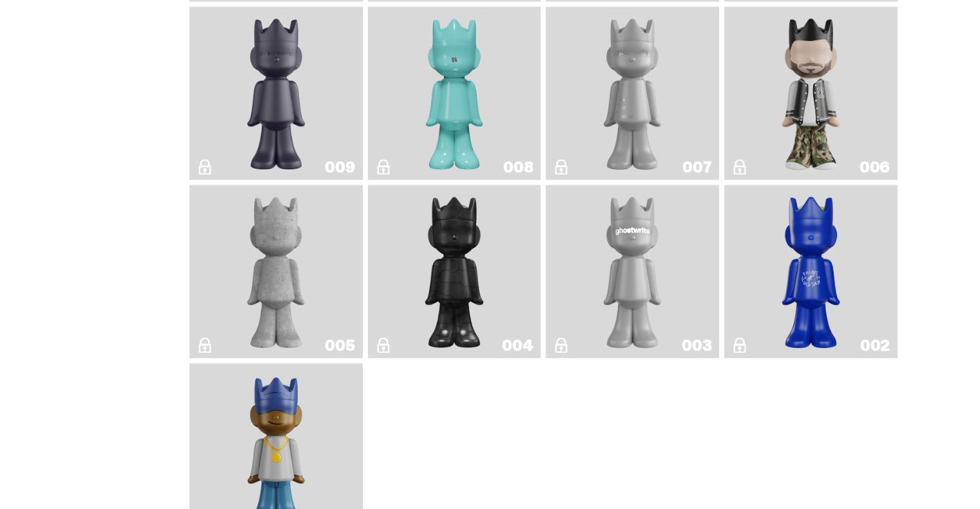 The image size is (980, 509). What do you see at coordinates (696, 344) in the screenshot?
I see `font: 003` at bounding box center [696, 344].